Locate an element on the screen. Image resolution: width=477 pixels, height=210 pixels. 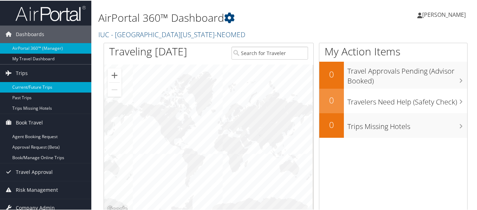
h1: AirPortal 360™ Dashboard is located at coordinates (223, 17).